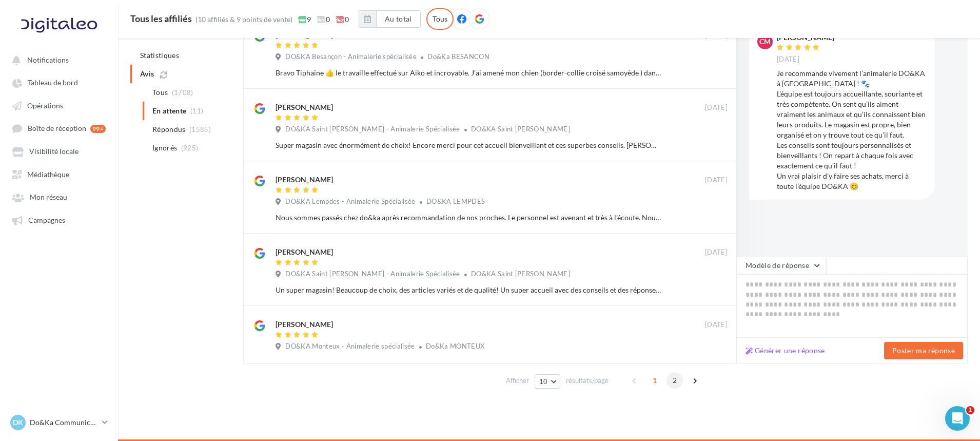 This screenshot has height=441, width=980. What do you see at coordinates (548, 381) in the screenshot?
I see `button: 10` at bounding box center [548, 381].